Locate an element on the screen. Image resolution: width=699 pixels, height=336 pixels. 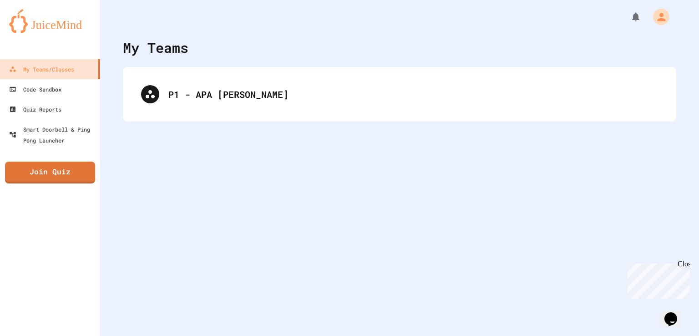
a: Join Quiz is located at coordinates (50, 172).